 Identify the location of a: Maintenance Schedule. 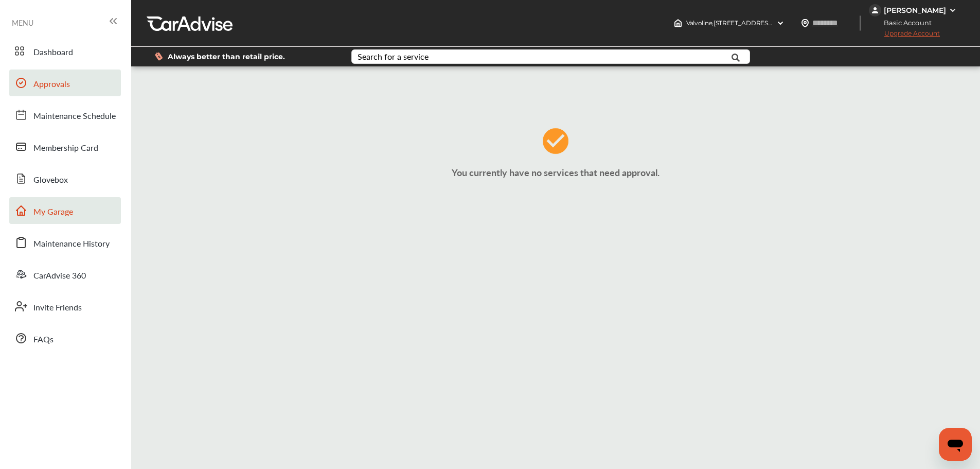
(65, 115).